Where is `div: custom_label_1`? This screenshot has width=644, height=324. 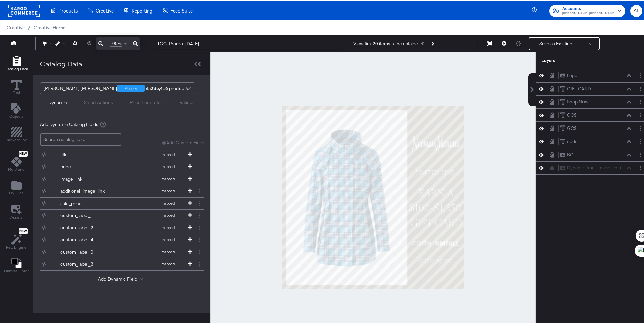 div: custom_label_1 is located at coordinates (85, 214).